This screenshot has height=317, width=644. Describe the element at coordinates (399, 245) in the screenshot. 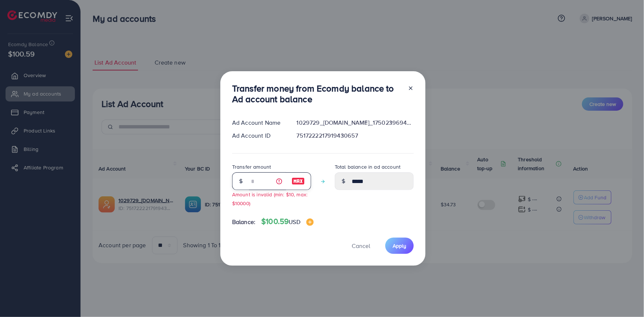

I see `button: Apply` at that location.